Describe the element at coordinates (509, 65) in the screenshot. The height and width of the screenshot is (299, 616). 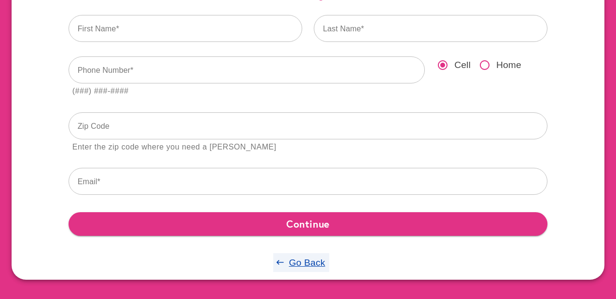
I see `span: Home` at that location.